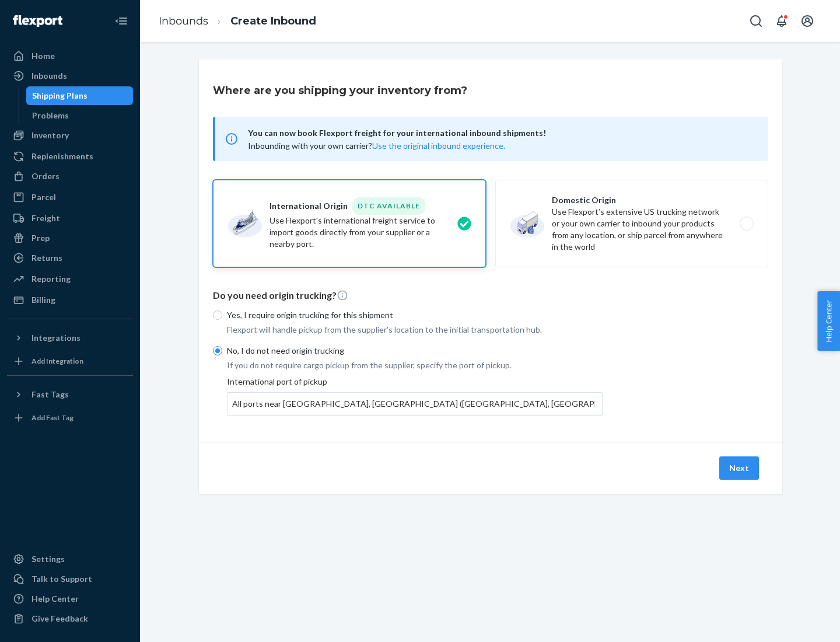  I want to click on a: Orders, so click(70, 177).